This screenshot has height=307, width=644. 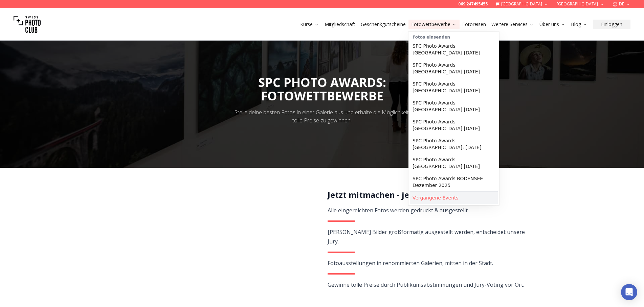 I want to click on button: Über uns, so click(x=552, y=24).